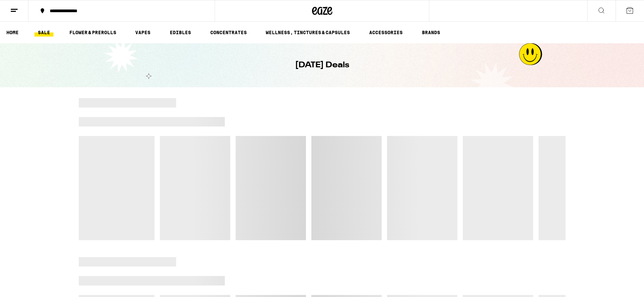 This screenshot has width=644, height=297. I want to click on a: HOME, so click(12, 32).